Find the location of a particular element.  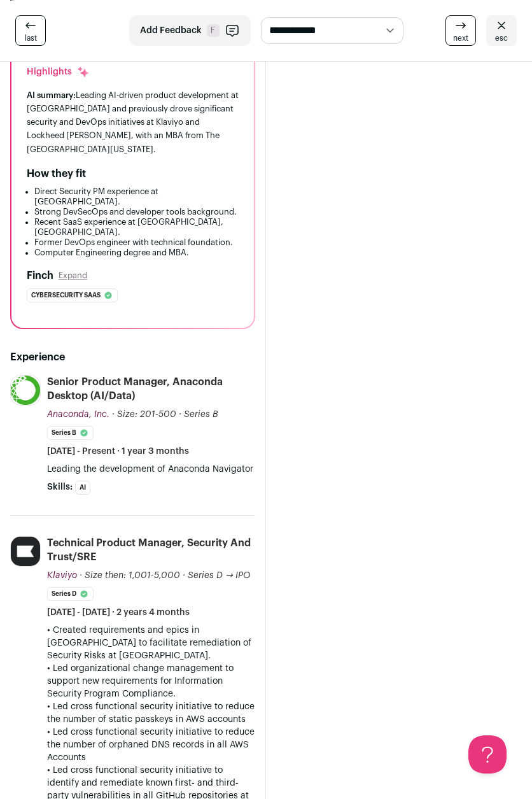

li: Former DevOps engineer with technical foundation. is located at coordinates (136, 243).